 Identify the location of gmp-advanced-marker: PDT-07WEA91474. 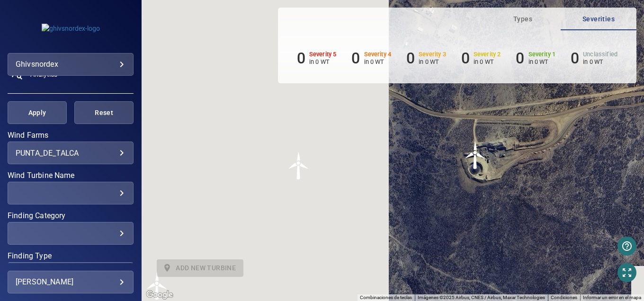
(157, 285).